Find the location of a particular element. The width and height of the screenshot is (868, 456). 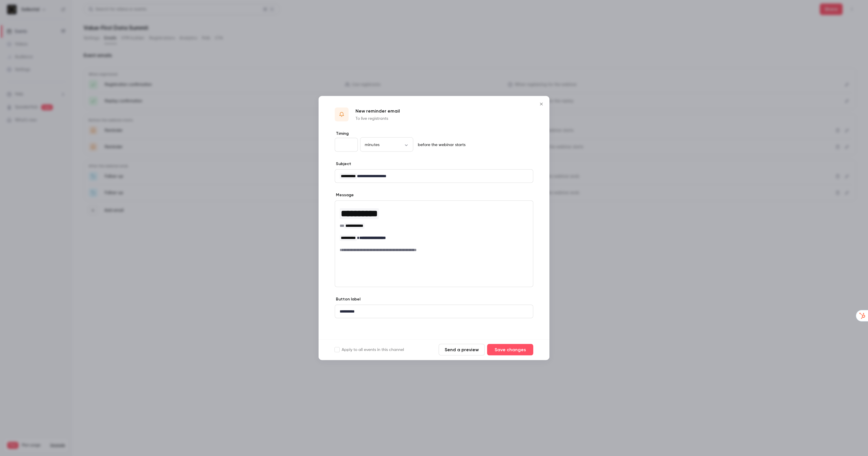

label: Subject is located at coordinates (343, 164).